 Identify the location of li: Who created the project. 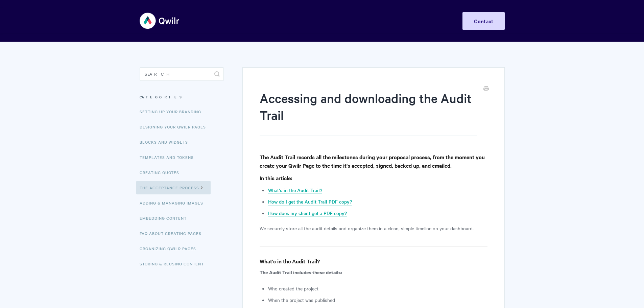
(377, 288).